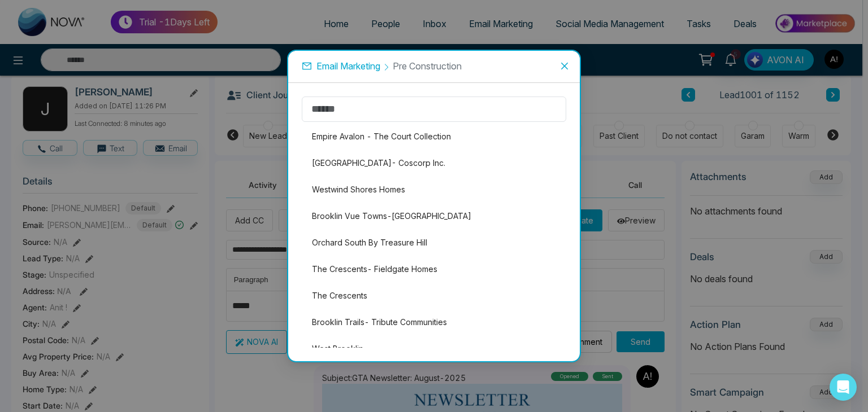 The width and height of the screenshot is (868, 412). I want to click on span: Pre Construction, so click(427, 66).